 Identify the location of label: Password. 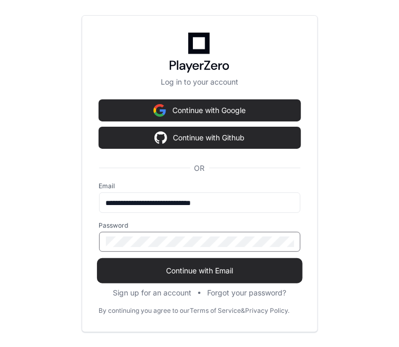
(200, 226).